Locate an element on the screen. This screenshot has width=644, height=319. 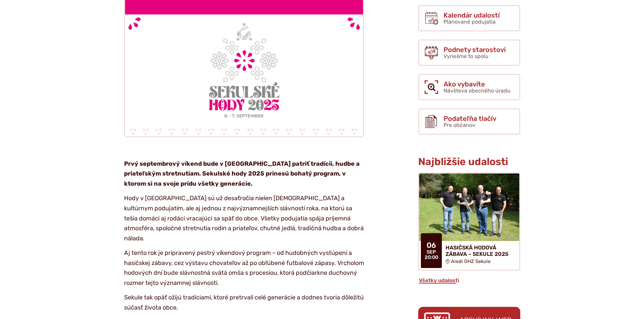
a: Podnety starostovi Vyriešme to spolu is located at coordinates (469, 53).